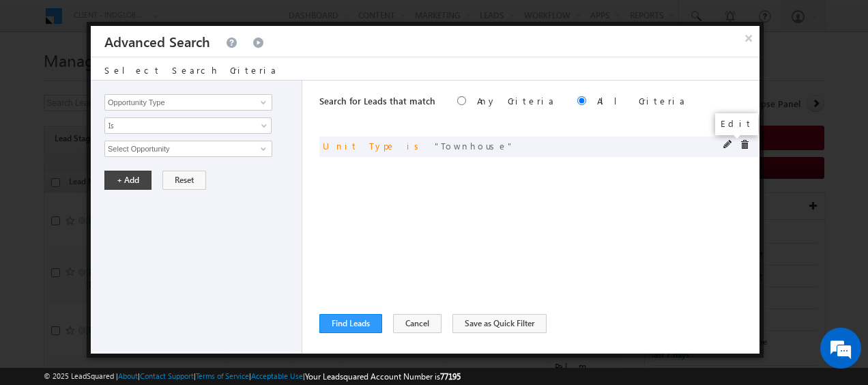  I want to click on span: Townhouse, so click(474, 146).